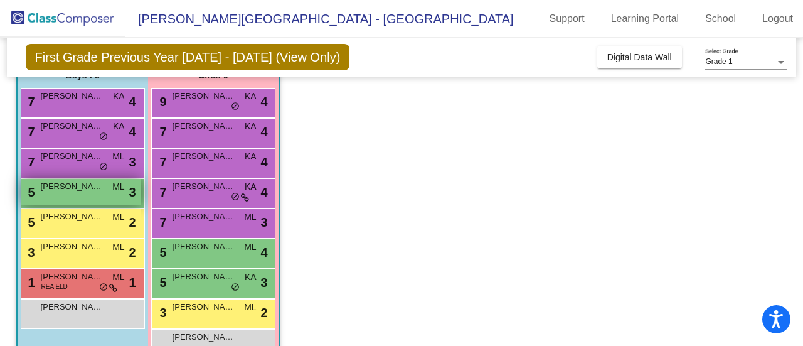  Describe the element at coordinates (778, 19) in the screenshot. I see `a: Logout` at that location.